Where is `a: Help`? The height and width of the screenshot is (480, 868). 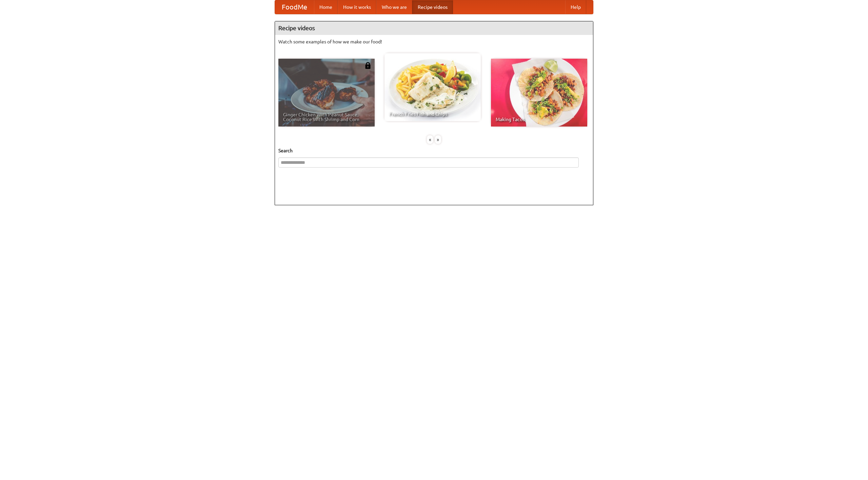 a: Help is located at coordinates (575, 7).